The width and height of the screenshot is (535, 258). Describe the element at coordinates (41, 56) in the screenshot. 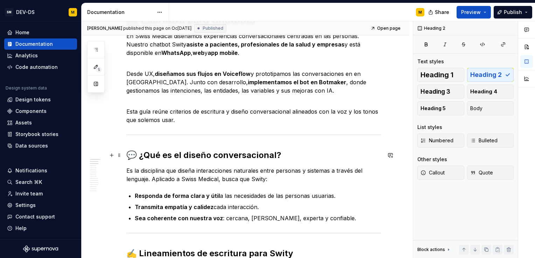

I see `a: Analytics` at that location.